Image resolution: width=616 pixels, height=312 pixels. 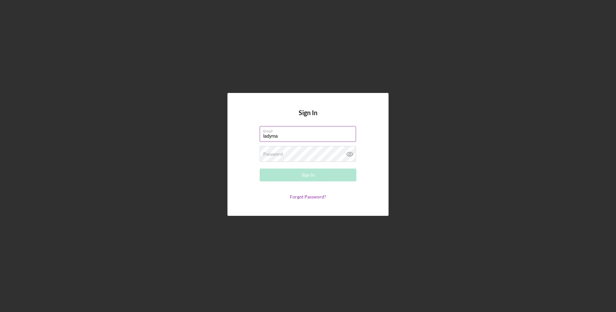 What do you see at coordinates (308, 175) in the screenshot?
I see `div: Sign In` at bounding box center [308, 175].